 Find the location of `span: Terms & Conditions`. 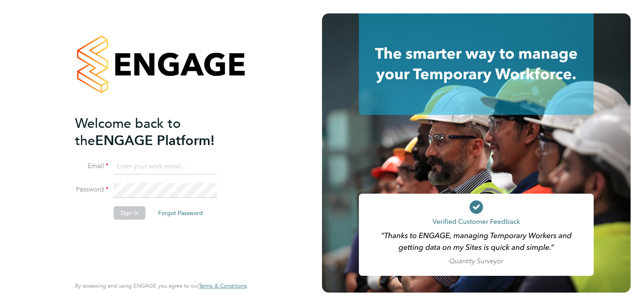

span: Terms & Conditions is located at coordinates (222, 286).